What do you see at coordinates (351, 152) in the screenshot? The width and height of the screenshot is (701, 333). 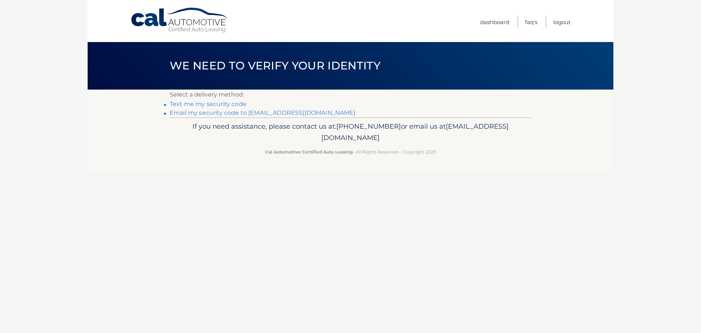 I see `p: - All Rights Reserved - Copyright 2025` at bounding box center [351, 152].